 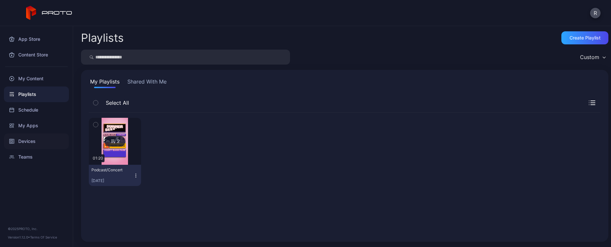 What do you see at coordinates (36, 55) in the screenshot?
I see `a: Content Store` at bounding box center [36, 55].